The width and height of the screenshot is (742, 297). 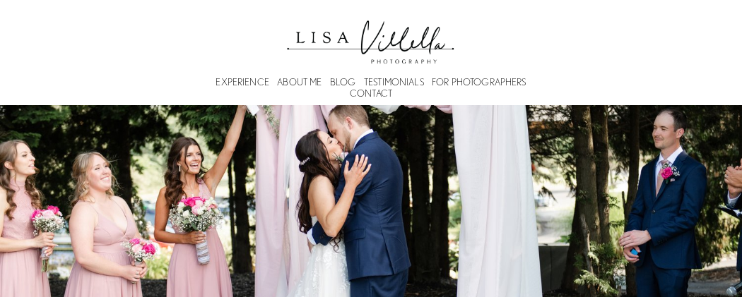 What do you see at coordinates (371, 38) in the screenshot?
I see `img: Lisa Villella Photography` at bounding box center [371, 38].